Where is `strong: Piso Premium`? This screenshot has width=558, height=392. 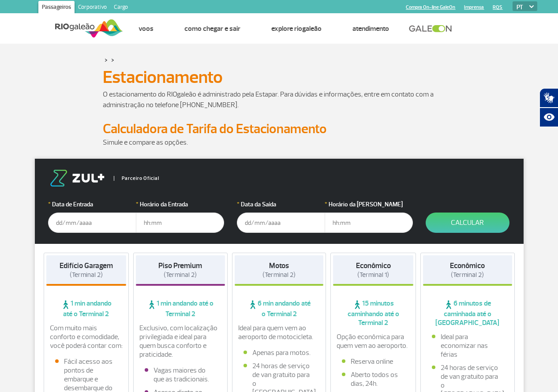 strong: Piso Premium is located at coordinates (180, 265).